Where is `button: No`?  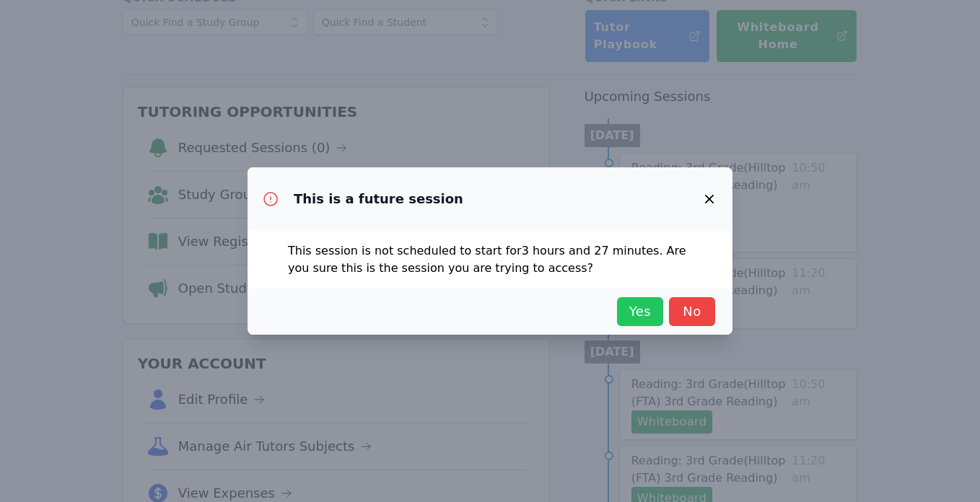
button: No is located at coordinates (693, 312).